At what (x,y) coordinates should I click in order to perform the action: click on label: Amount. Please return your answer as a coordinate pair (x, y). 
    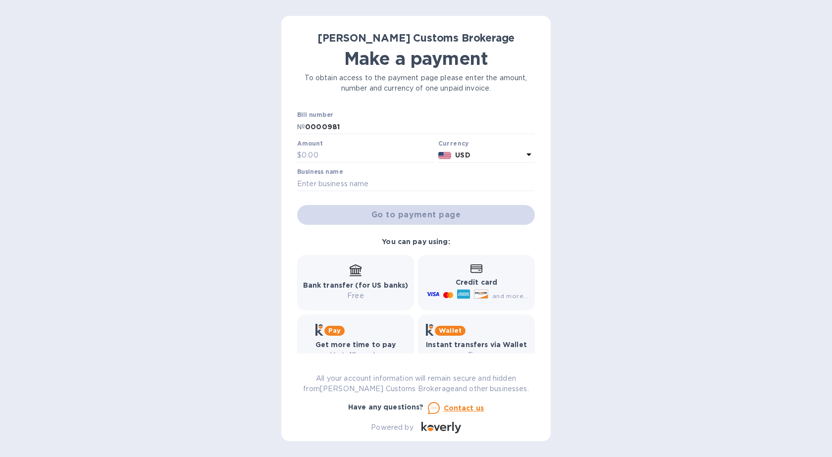
    Looking at the image, I should click on (309, 144).